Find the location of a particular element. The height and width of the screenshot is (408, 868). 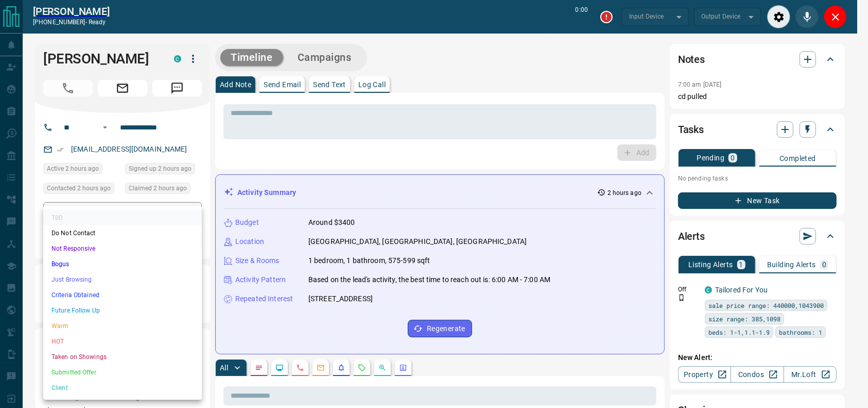

li: Not Responsive is located at coordinates (123, 248).